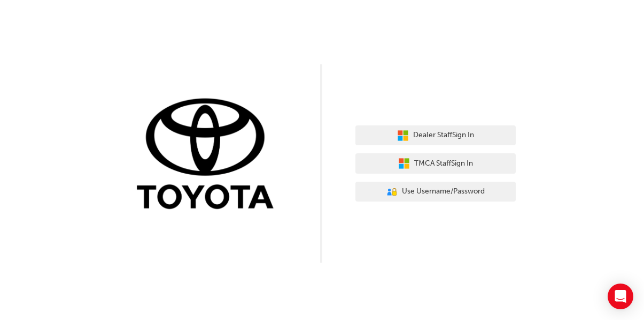  What do you see at coordinates (443, 135) in the screenshot?
I see `span: Dealer Staff Sign In` at bounding box center [443, 135].